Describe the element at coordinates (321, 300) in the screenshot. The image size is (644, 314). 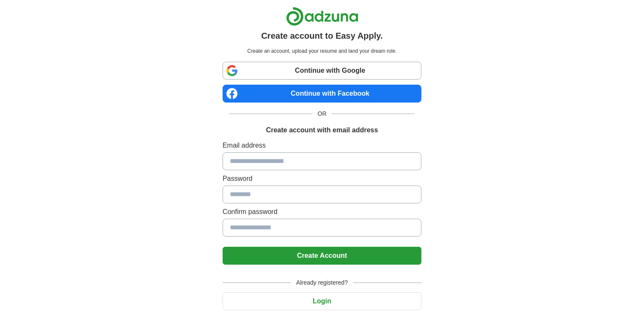
I see `a: Login` at that location.